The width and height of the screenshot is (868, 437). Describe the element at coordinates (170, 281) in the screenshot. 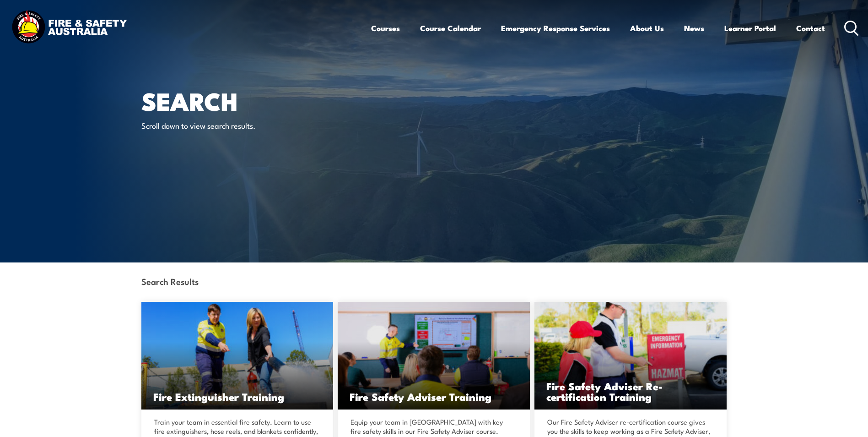

I see `strong: Search Results` at that location.